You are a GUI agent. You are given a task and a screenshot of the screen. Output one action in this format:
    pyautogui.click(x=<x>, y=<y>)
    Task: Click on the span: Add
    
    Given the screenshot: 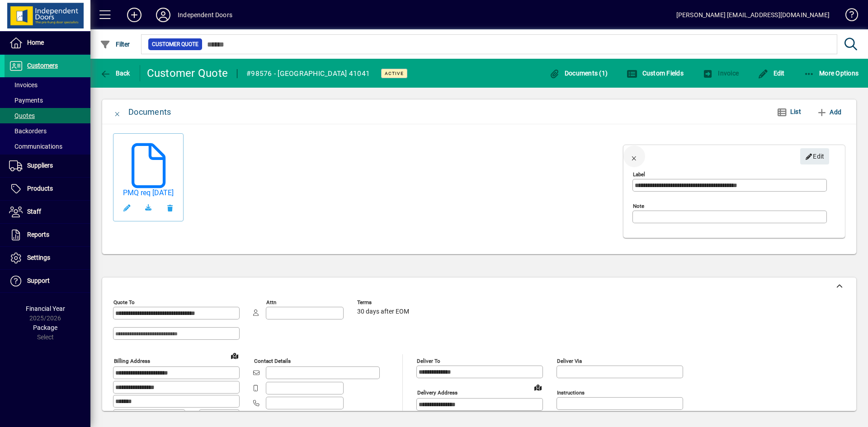 What is the action you would take?
    pyautogui.click(x=828, y=112)
    